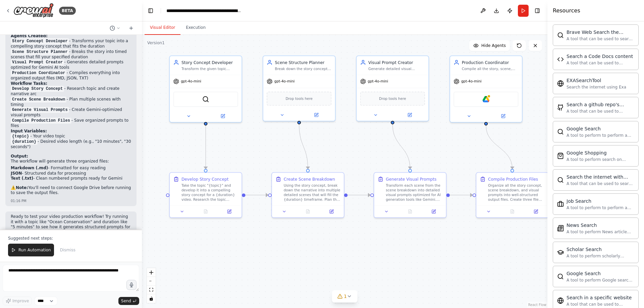 This screenshot has height=308, width=644. I want to click on g: Edge from 6592358d-32ea-45db-bf93-22a22b37eaae to f6d0fe09-49ad-4d34-9ad3-da869a1036ff, so click(304, 146).